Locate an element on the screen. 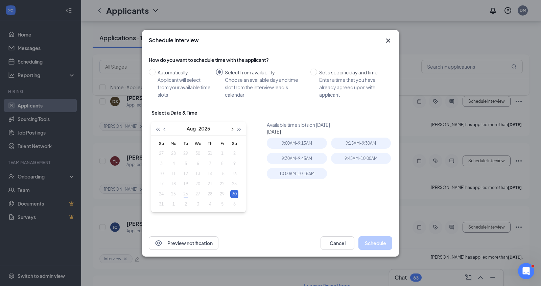 The width and height of the screenshot is (541, 286). div: Choose an available day and time slot from the interview lead’s calendar is located at coordinates (265, 87).